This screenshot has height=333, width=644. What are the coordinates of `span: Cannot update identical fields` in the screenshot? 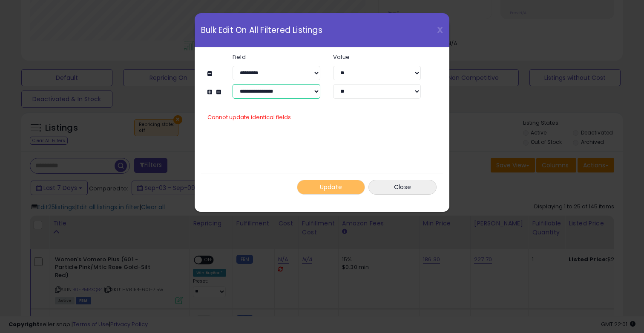 It's located at (249, 117).